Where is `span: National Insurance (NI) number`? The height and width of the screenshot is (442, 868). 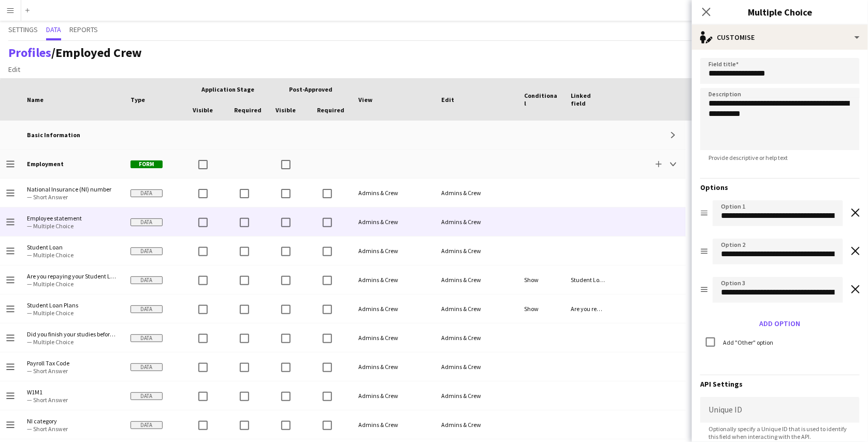 span: National Insurance (NI) number is located at coordinates (72, 189).